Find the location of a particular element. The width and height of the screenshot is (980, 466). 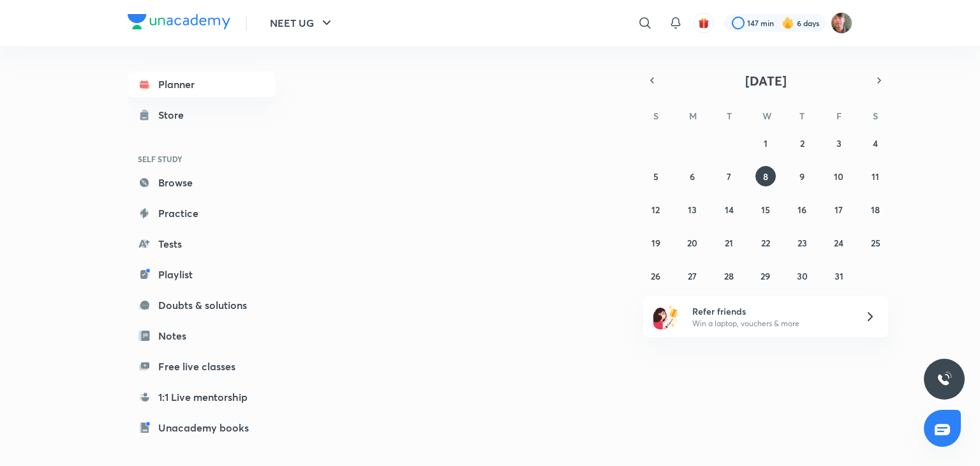

abbr: October 16, 2025 is located at coordinates (802, 209).